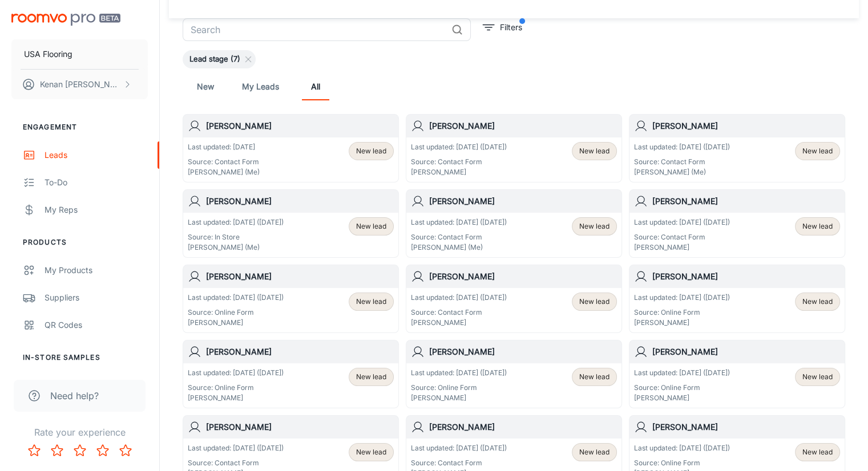  What do you see at coordinates (316, 86) in the screenshot?
I see `a: All` at bounding box center [316, 86].